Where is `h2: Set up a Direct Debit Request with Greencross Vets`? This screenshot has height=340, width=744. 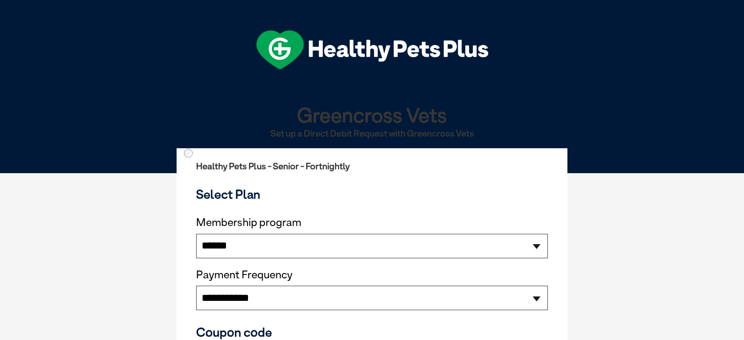 h2: Set up a Direct Debit Request with Greencross Vets is located at coordinates (372, 134).